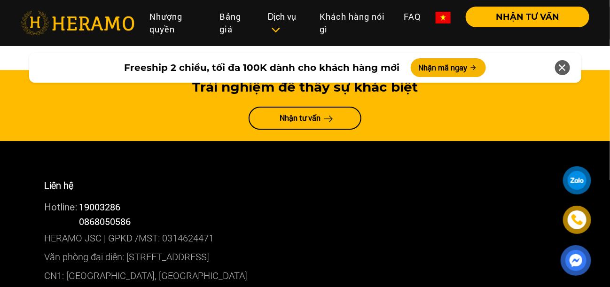  I want to click on a: 19003286, so click(100, 207).